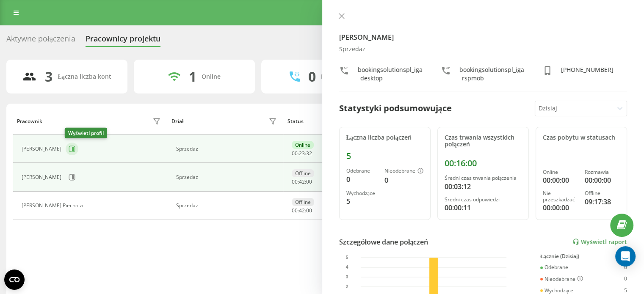 The height and width of the screenshot is (294, 644). Describe the element at coordinates (347, 277) in the screenshot. I see `text: 3` at that location.